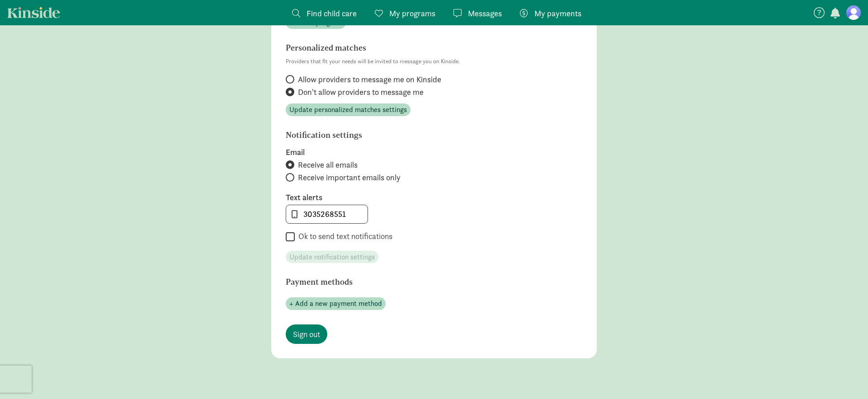 The width and height of the screenshot is (868, 399). Describe the element at coordinates (349, 177) in the screenshot. I see `span: Receive important emails only` at that location.